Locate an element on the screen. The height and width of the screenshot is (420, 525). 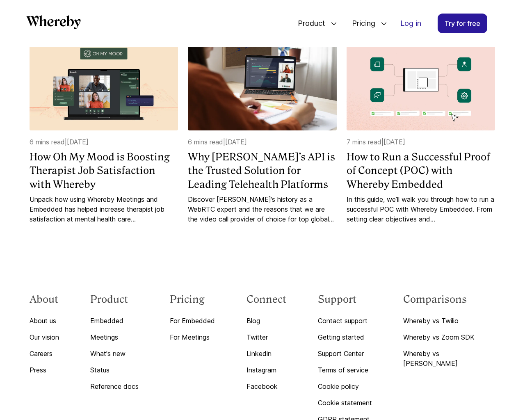
h3: Connect is located at coordinates (267, 299).